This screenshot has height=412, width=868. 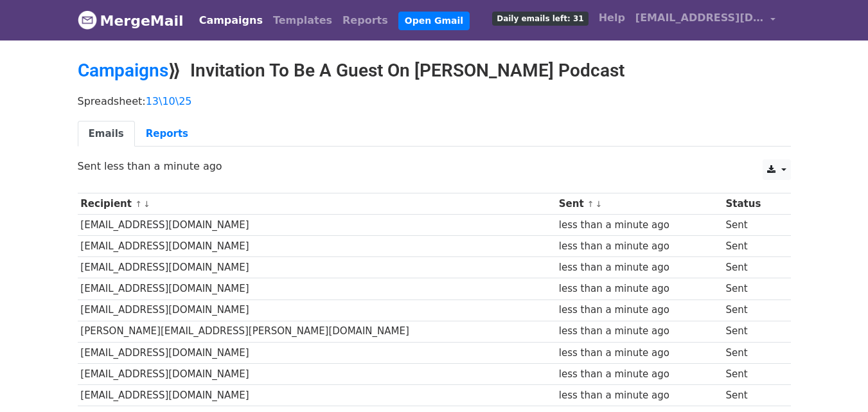 What do you see at coordinates (611, 18) in the screenshot?
I see `a: Help` at bounding box center [611, 18].